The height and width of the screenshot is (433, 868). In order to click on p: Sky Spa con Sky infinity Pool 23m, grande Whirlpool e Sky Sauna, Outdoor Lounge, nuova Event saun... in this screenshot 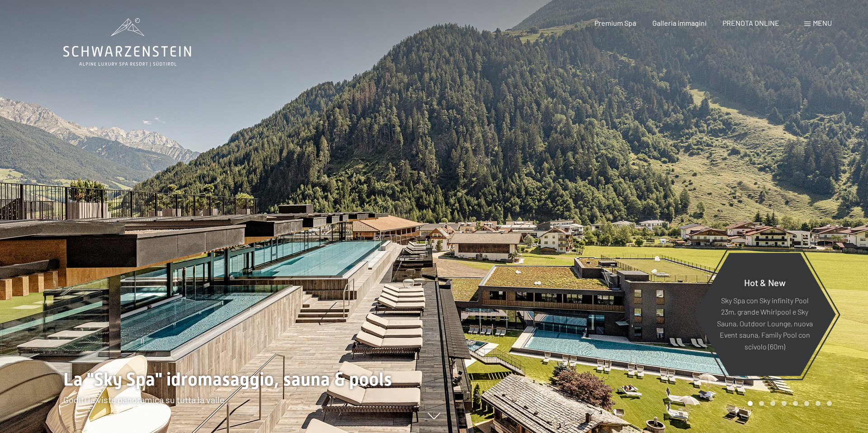, I will do `click(764, 323)`.